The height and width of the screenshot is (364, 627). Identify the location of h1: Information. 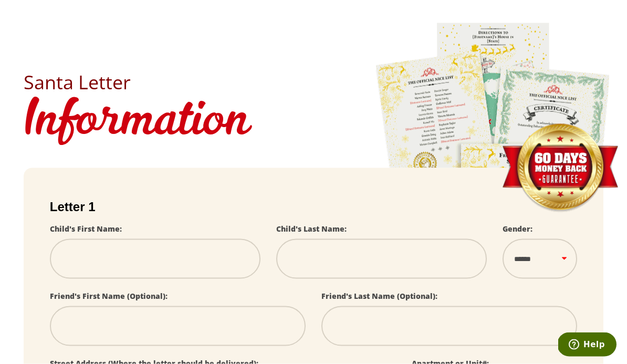
(314, 122).